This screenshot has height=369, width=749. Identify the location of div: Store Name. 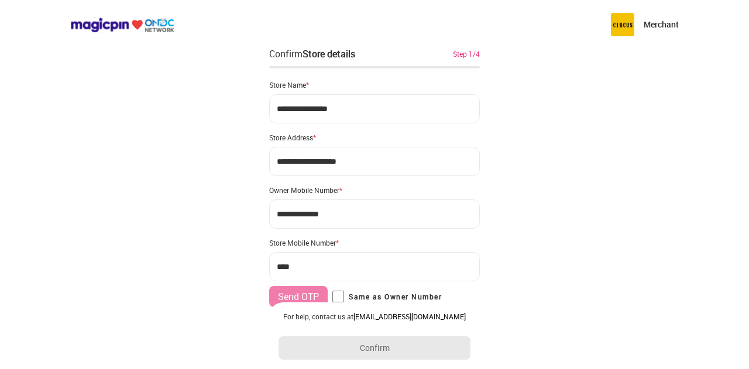
(375, 85).